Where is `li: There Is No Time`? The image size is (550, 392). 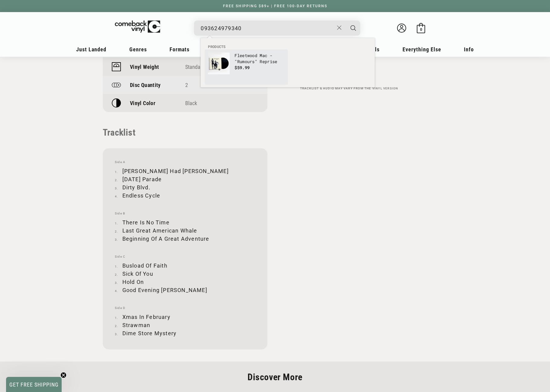
li: There Is No Time is located at coordinates (185, 222).